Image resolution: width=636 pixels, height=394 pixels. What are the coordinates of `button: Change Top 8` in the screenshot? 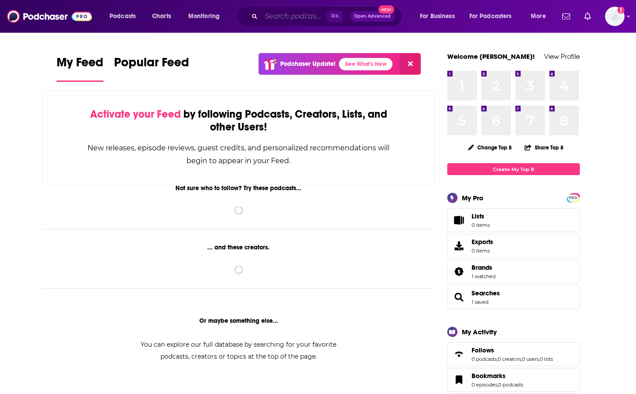 It's located at (490, 147).